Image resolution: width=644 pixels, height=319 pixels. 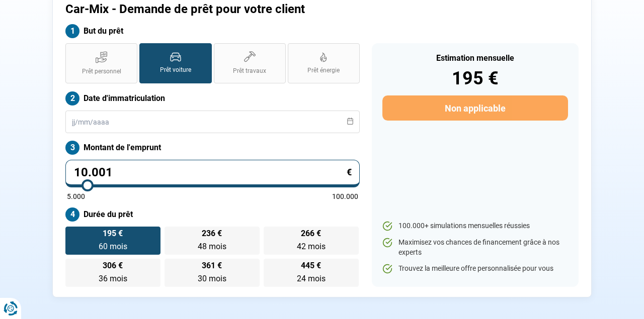 I want to click on span: 236 €, so click(x=212, y=233).